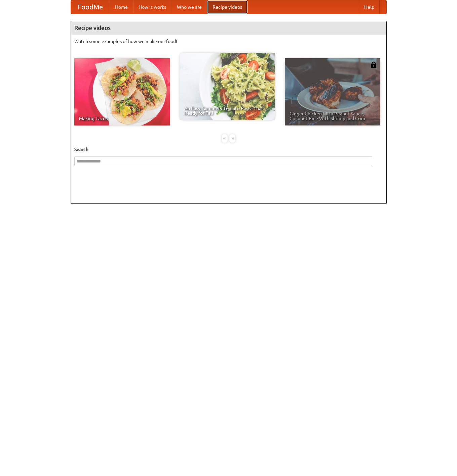 The height and width of the screenshot is (476, 457). Describe the element at coordinates (374, 65) in the screenshot. I see `img: 483408.png` at that location.